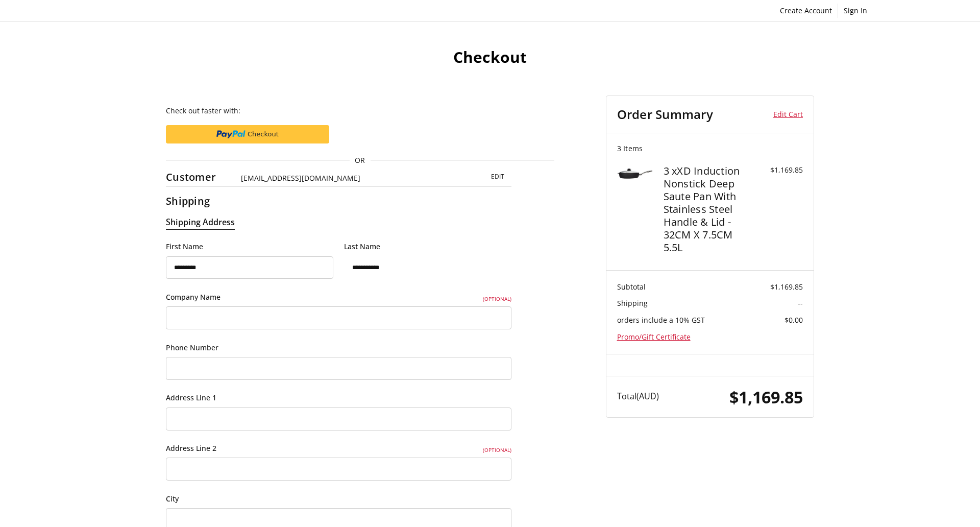 The height and width of the screenshot is (527, 980). I want to click on h3: Order Summary, so click(688, 114).